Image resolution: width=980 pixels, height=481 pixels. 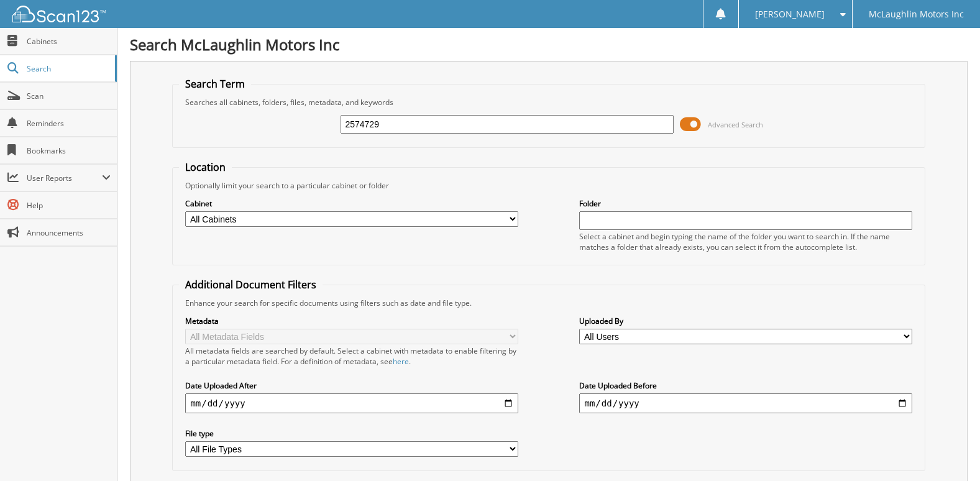 What do you see at coordinates (351, 385) in the screenshot?
I see `label: Date Uploaded After` at bounding box center [351, 385].